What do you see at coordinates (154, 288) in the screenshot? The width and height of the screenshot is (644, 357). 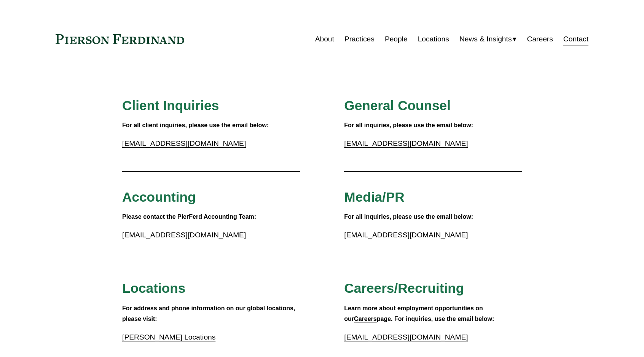 I see `span: Locations` at bounding box center [154, 288].